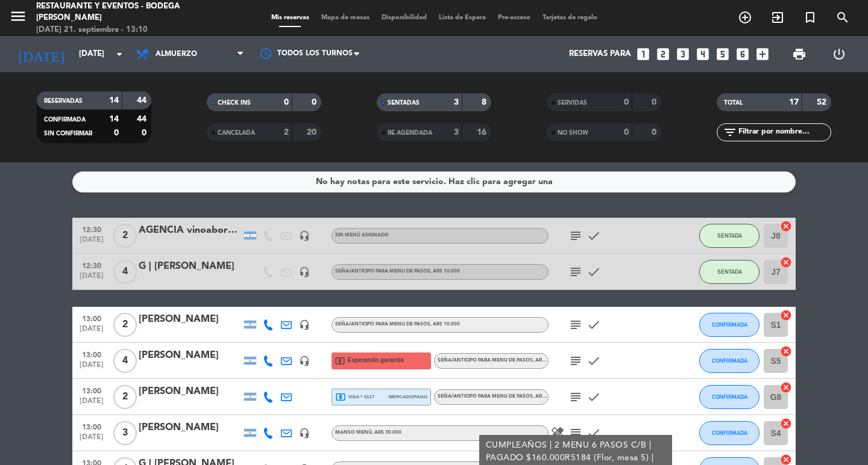 The height and width of the screenshot is (465, 868). Describe the element at coordinates (313, 133) in the screenshot. I see `strong: 20` at that location.